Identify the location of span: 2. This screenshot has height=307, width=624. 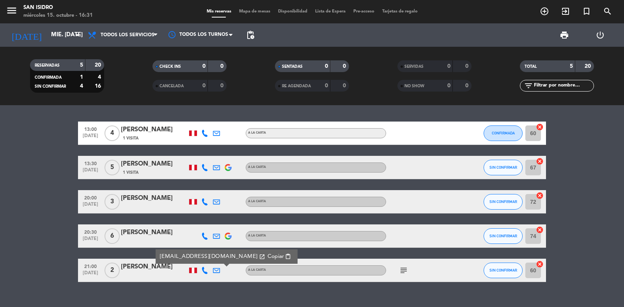
(112, 271).